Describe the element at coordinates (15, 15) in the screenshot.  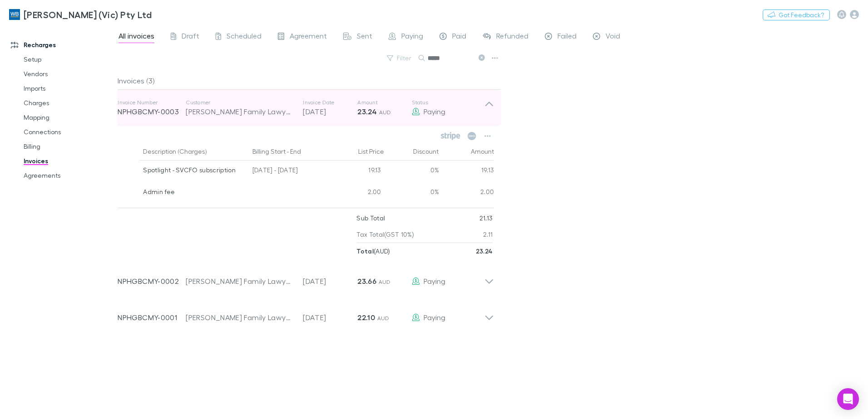
I see `img: William Buck (Vic) Pty Ltd's Logo` at that location.